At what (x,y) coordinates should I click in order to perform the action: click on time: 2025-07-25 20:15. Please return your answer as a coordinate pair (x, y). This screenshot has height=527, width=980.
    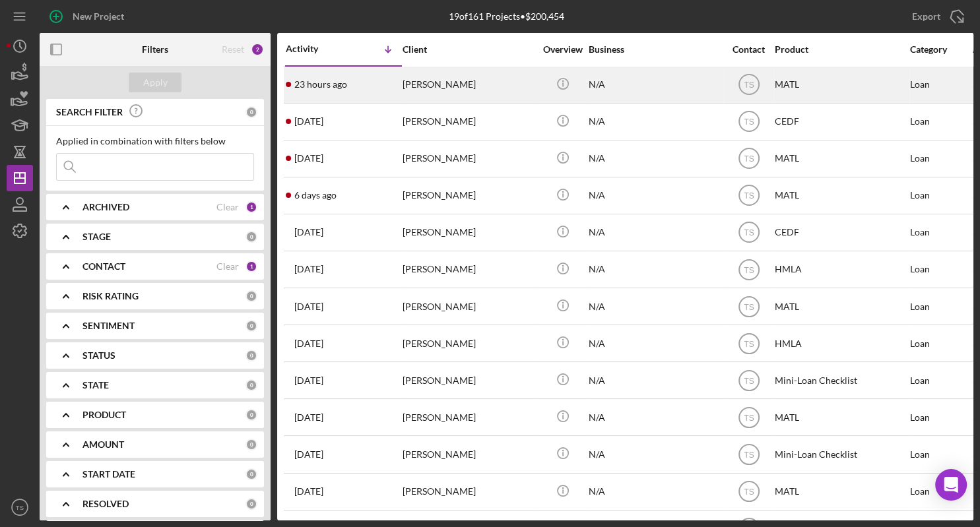
    Looking at the image, I should click on (309, 381).